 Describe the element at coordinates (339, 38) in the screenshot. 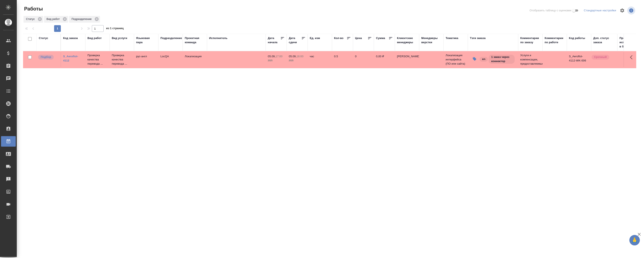

I see `div: Кол-во` at that location.